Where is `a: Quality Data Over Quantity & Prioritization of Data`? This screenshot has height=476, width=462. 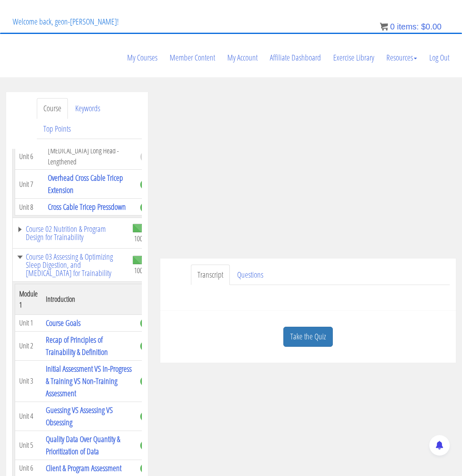
a: Quality Data Over Quantity & Prioritization of Data is located at coordinates (83, 445).